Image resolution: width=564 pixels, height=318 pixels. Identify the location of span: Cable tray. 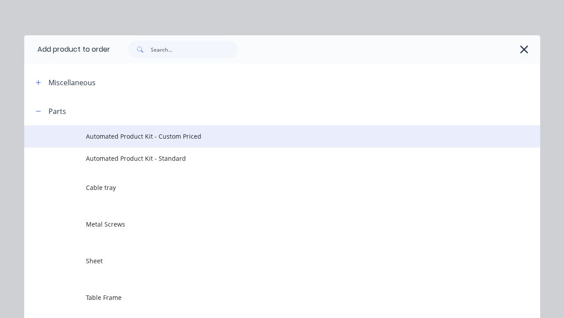
(268, 187).